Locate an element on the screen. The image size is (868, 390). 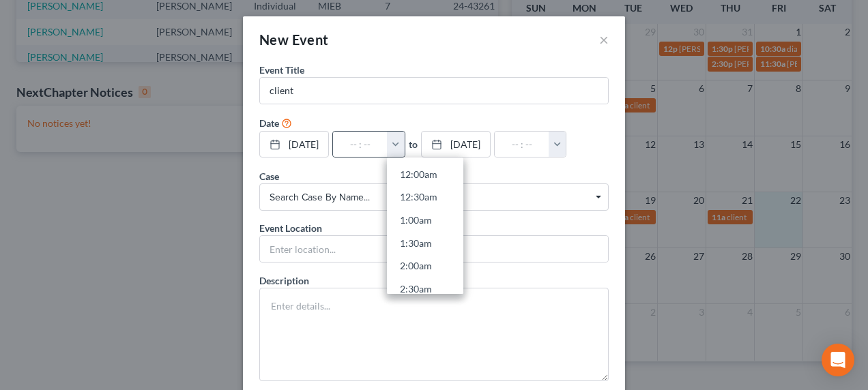
input: Enter location... is located at coordinates (434, 250).